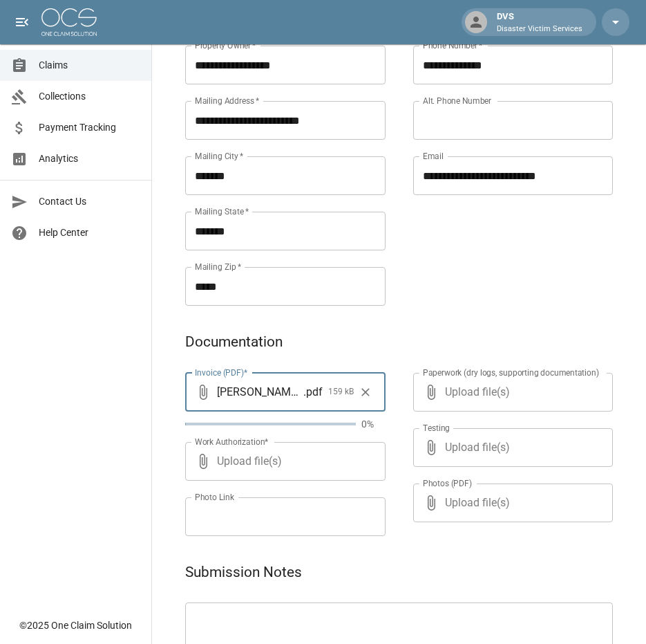 This screenshot has width=646, height=644. I want to click on label: Property Owner, so click(226, 45).